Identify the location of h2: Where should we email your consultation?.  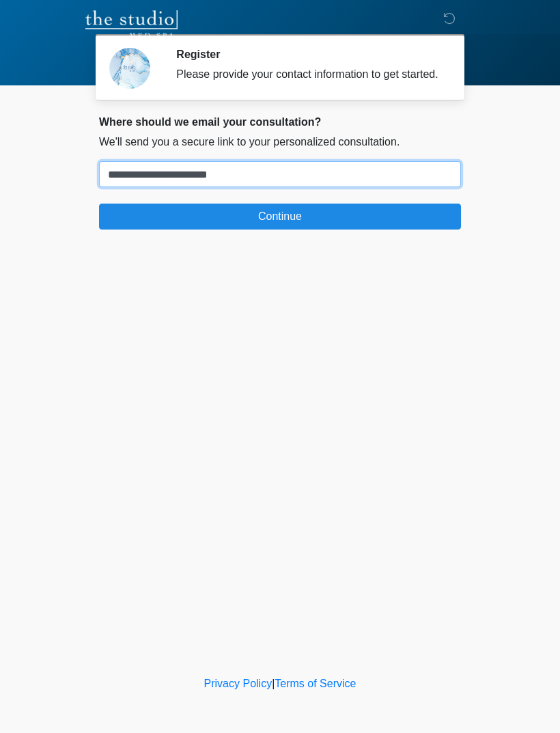
(280, 122).